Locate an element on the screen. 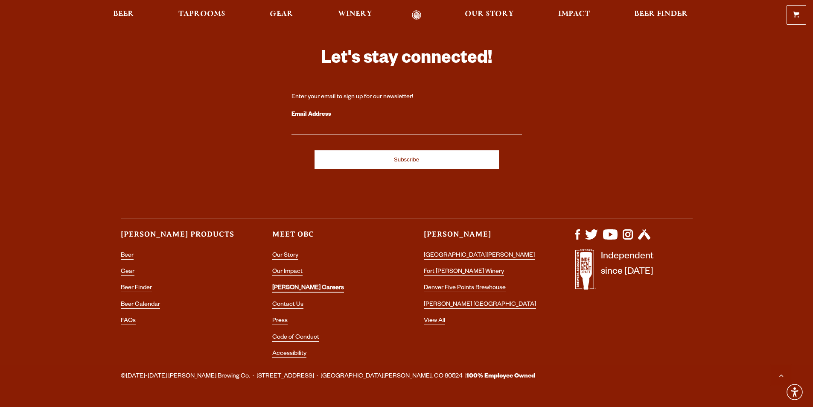 This screenshot has width=813, height=407. a: View All is located at coordinates (434, 321).